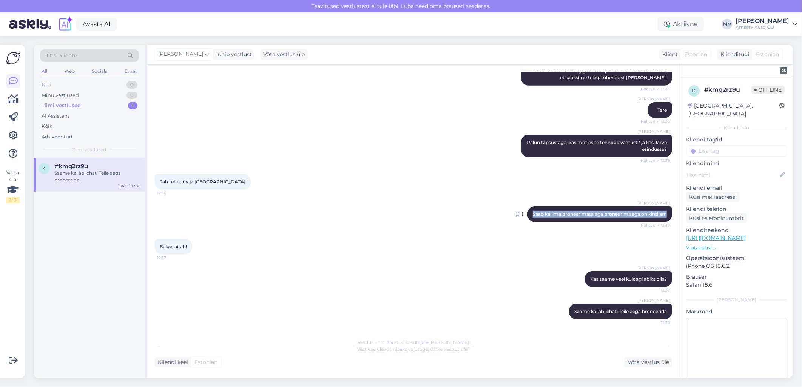  I want to click on div: Minu vestlused, so click(60, 96).